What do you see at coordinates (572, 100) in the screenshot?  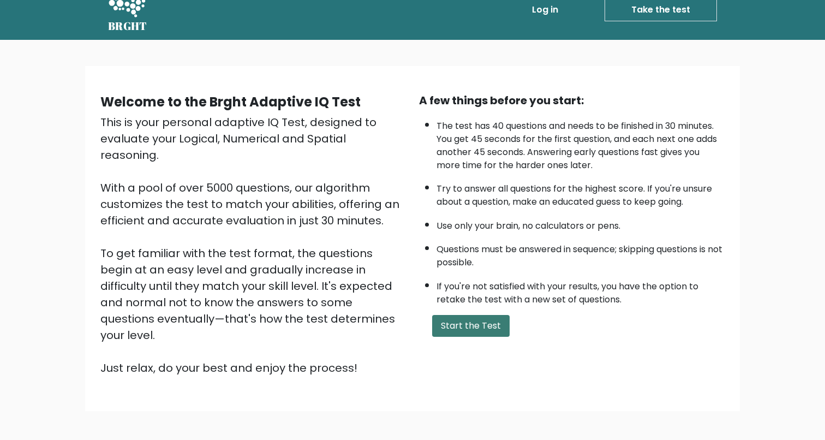 I see `div: A few things before you start:` at bounding box center [572, 100].